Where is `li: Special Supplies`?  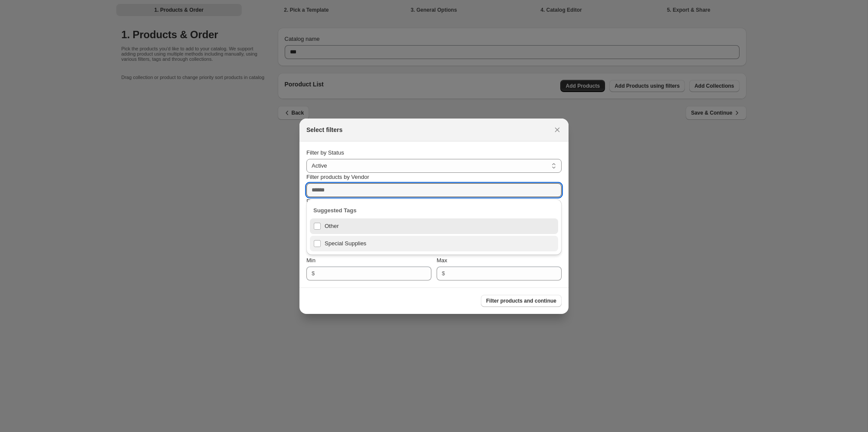
li: Special Supplies is located at coordinates (434, 243).